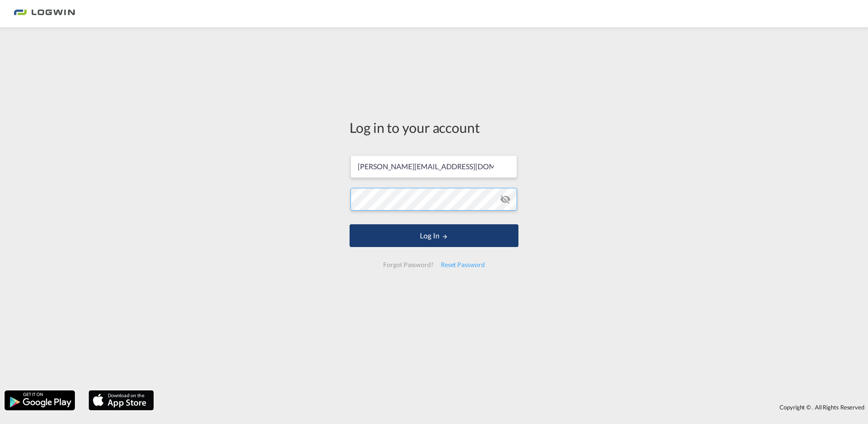 The height and width of the screenshot is (424, 868). What do you see at coordinates (44, 14) in the screenshot?
I see `img: 2761ae10d95411efa20a1f5e0282d2d7.png` at bounding box center [44, 14].